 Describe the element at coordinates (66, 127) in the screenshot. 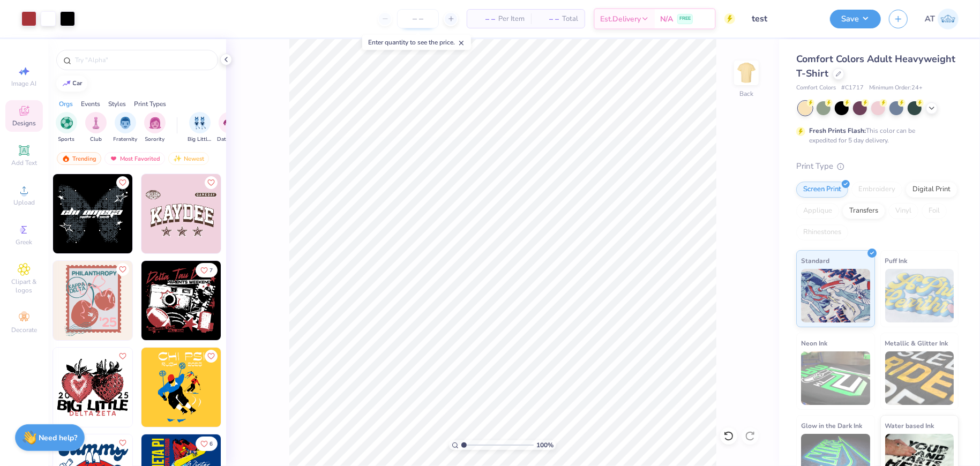

I see `div: filter for Sports` at that location.